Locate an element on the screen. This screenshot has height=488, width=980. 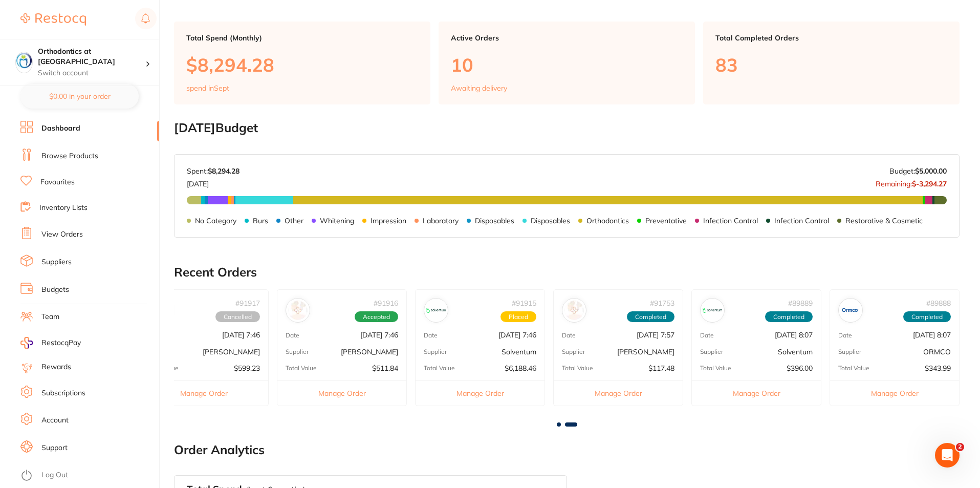
p: Spent: is located at coordinates (213, 171).